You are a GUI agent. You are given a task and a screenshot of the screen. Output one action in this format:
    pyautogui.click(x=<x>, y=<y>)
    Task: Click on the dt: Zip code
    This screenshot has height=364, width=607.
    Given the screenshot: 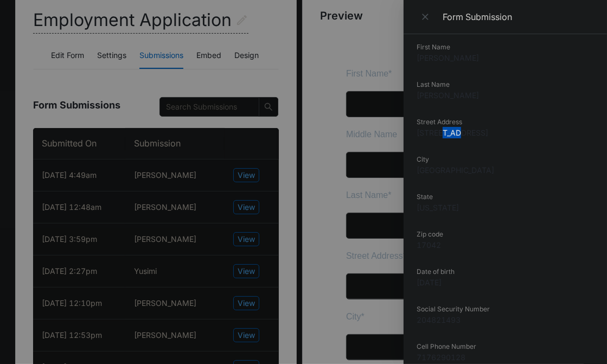 What is the action you would take?
    pyautogui.click(x=505, y=234)
    